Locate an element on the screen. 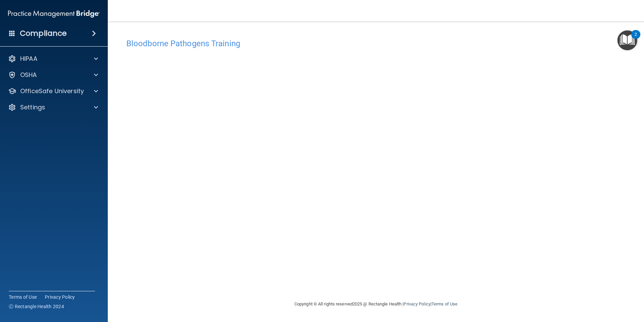  div: Copyright © All rights reserved 2025 @ Rectangle Health | | is located at coordinates (376, 304).